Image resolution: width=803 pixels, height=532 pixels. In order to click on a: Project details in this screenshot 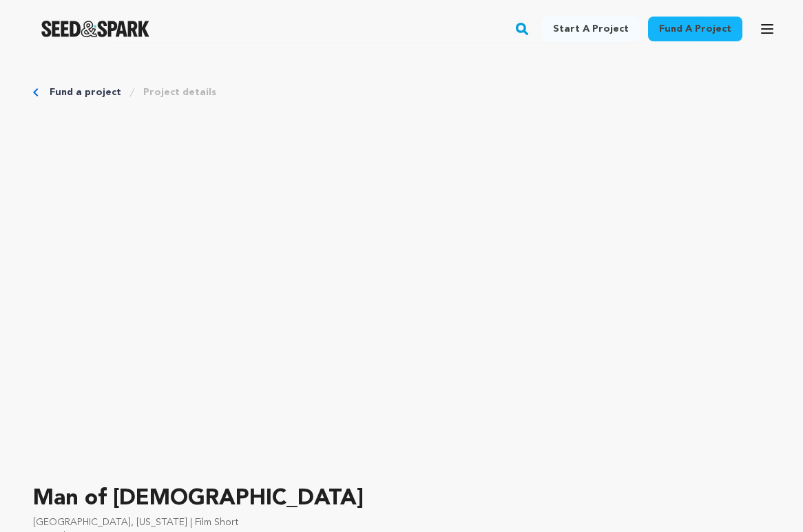, I will do `click(179, 93)`.